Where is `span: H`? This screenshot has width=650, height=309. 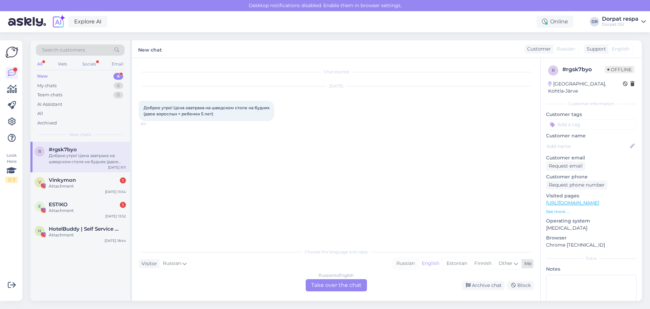
span: H is located at coordinates (40, 230).